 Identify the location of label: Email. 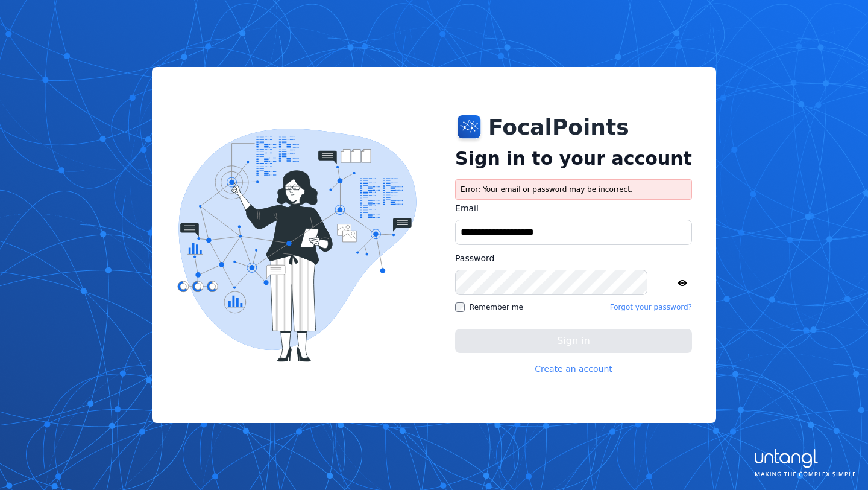
(573, 208).